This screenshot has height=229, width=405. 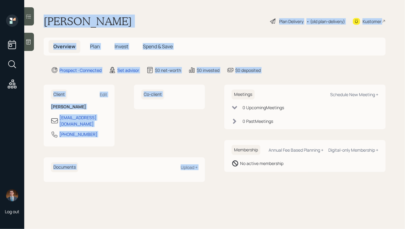 What do you see at coordinates (153, 94) in the screenshot?
I see `h6: Co-client` at bounding box center [153, 94].